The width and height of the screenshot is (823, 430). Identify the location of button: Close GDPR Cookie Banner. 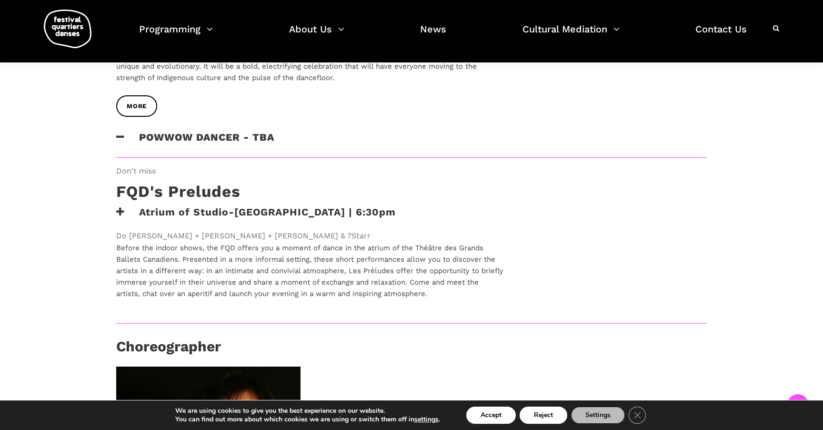
(638, 415).